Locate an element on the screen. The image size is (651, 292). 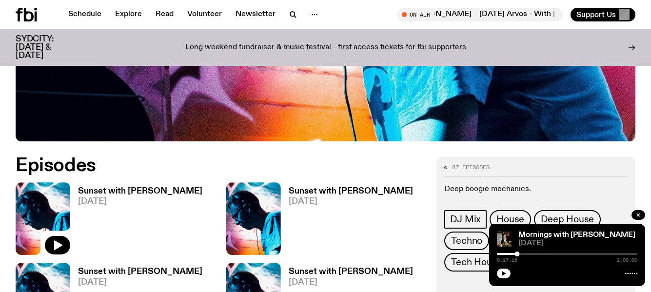
p: Deep boogie mechanics. is located at coordinates (536, 189).